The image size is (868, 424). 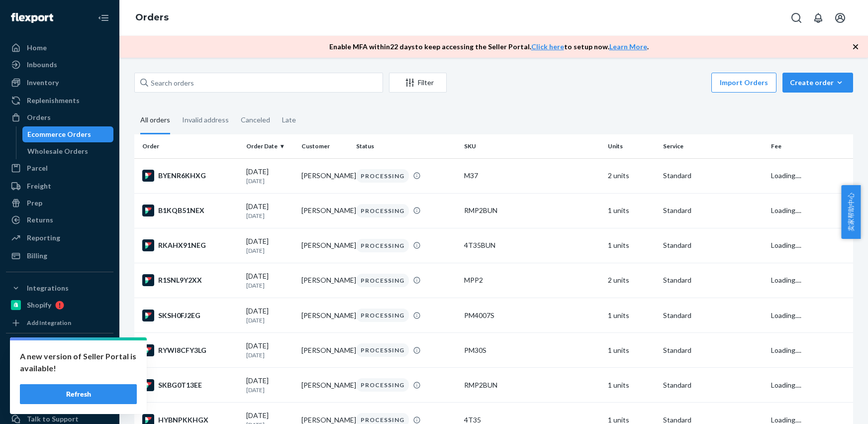 I want to click on th: Units, so click(x=631, y=146).